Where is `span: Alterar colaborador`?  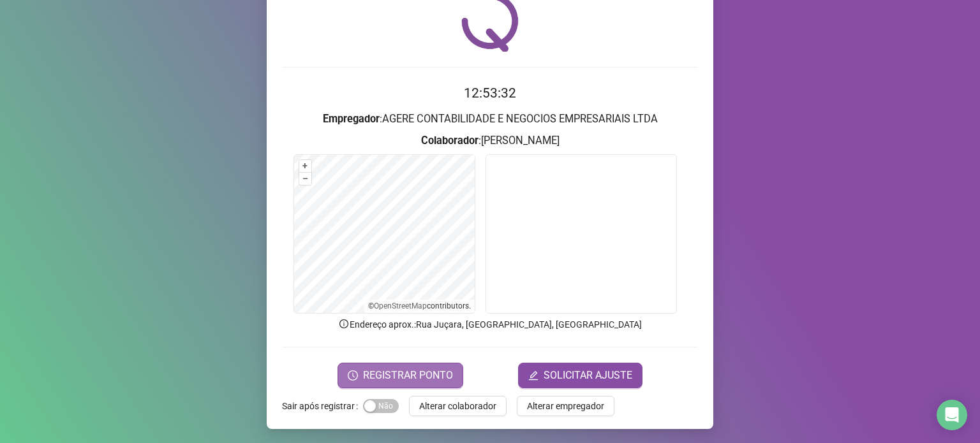
span: Alterar colaborador is located at coordinates (458, 406).